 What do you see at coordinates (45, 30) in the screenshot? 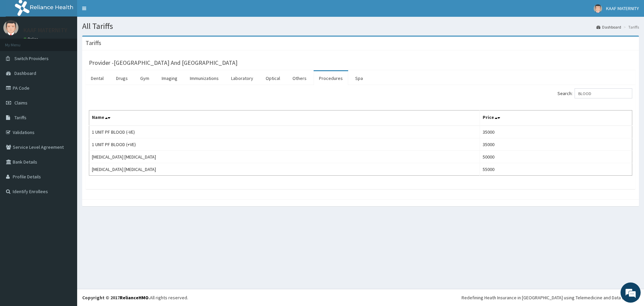
I see `p: KAAF MATERNITY` at bounding box center [45, 30].